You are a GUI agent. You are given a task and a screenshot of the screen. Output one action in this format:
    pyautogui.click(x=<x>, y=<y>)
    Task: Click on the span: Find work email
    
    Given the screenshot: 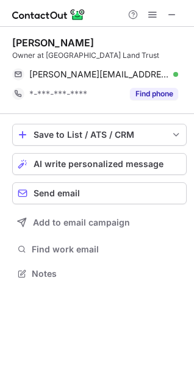 What is the action you would take?
    pyautogui.click(x=107, y=249)
    